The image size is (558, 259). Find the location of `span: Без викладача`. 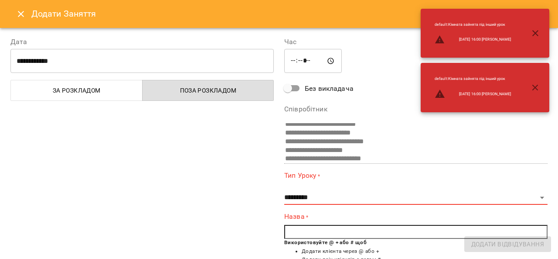

span: Без викладача is located at coordinates (329, 89).